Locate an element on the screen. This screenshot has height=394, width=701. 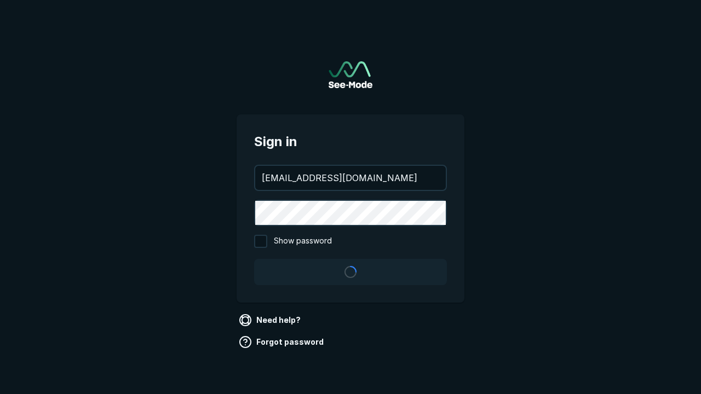
span: Sign in is located at coordinates (350, 142).